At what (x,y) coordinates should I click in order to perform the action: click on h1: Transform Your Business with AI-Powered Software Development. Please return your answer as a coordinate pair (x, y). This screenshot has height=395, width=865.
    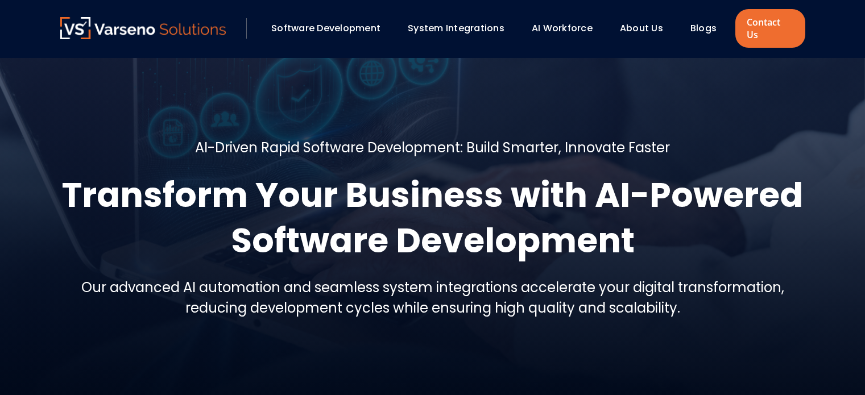
    Looking at the image, I should click on (433, 218).